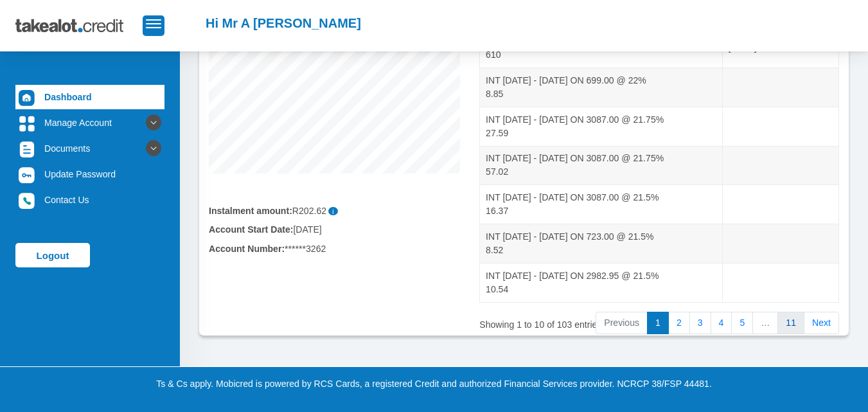 The width and height of the screenshot is (868, 412). Describe the element at coordinates (791, 323) in the screenshot. I see `a: 11` at that location.